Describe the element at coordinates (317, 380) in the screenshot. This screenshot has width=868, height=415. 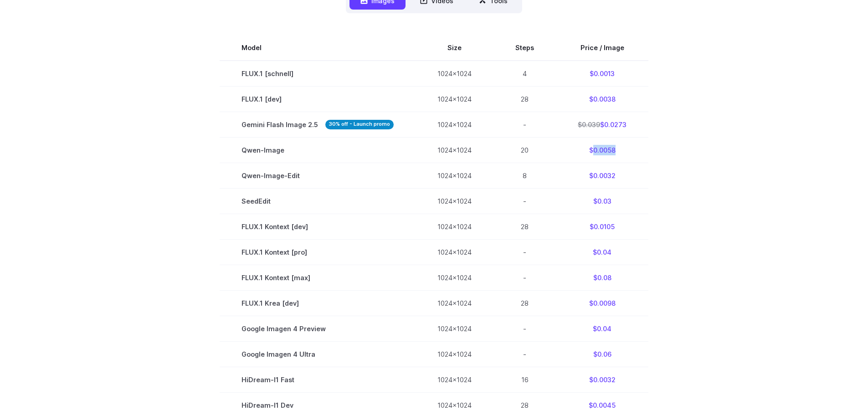
I see `td: HiDream-I1 Fast` at that location.